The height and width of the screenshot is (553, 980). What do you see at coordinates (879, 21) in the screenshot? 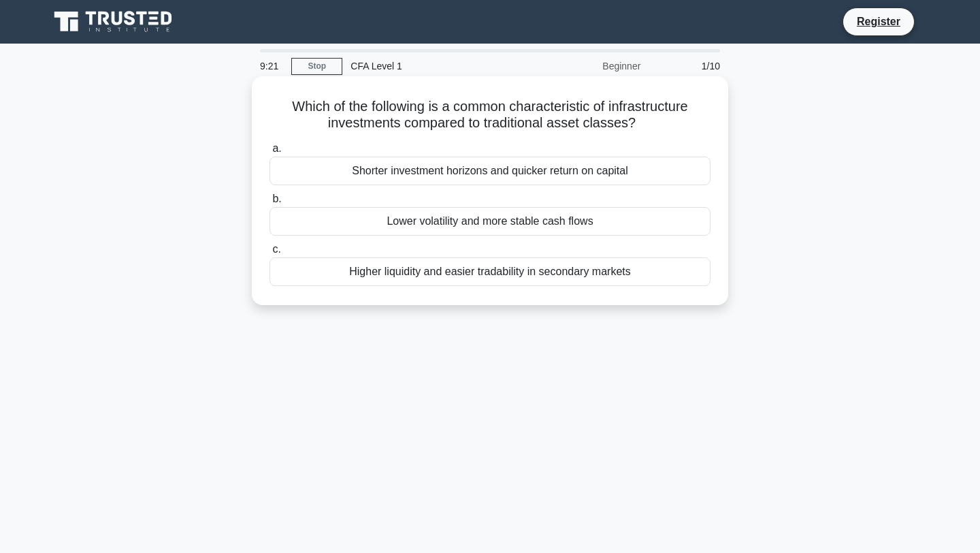
I see `a: Register` at bounding box center [879, 21].